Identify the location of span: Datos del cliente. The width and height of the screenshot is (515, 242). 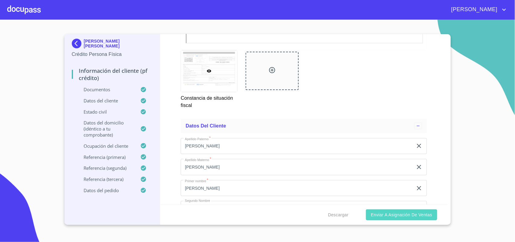
(206, 126).